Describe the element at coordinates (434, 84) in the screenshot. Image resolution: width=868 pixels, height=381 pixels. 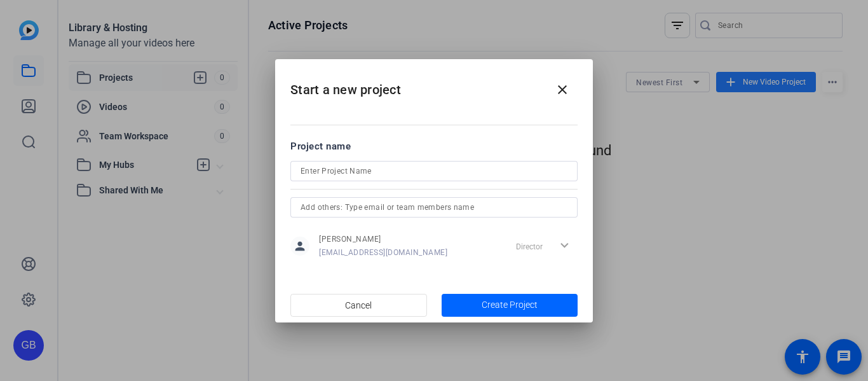
I see `h2: Start a new project` at that location.